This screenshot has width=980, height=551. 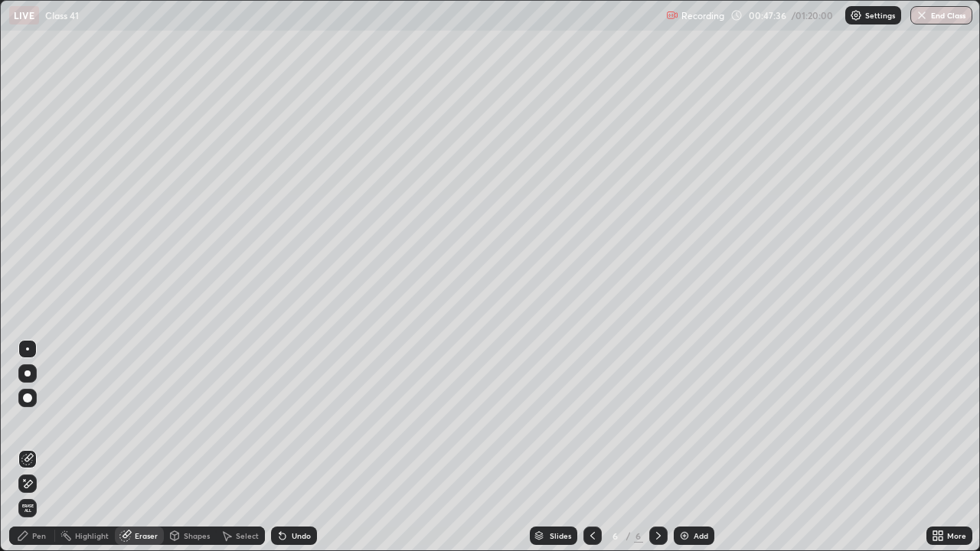 I want to click on p: LIVE, so click(x=24, y=15).